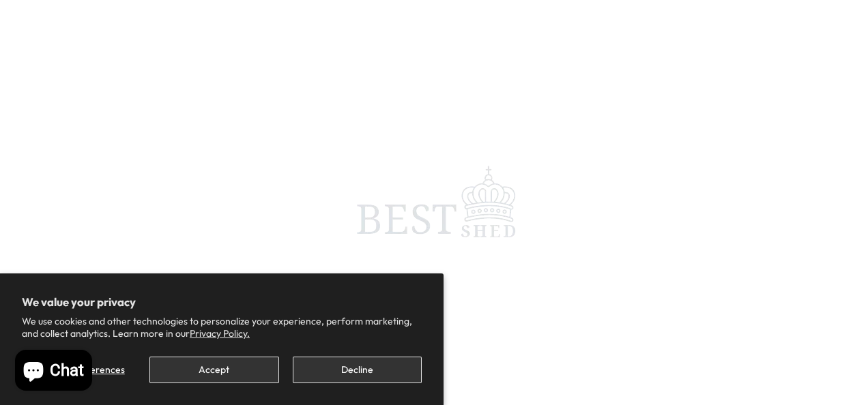  What do you see at coordinates (222, 327) in the screenshot?
I see `p: We use cookies and other technologies to personalize your experience, perform marketing, and coll...` at bounding box center [222, 327].